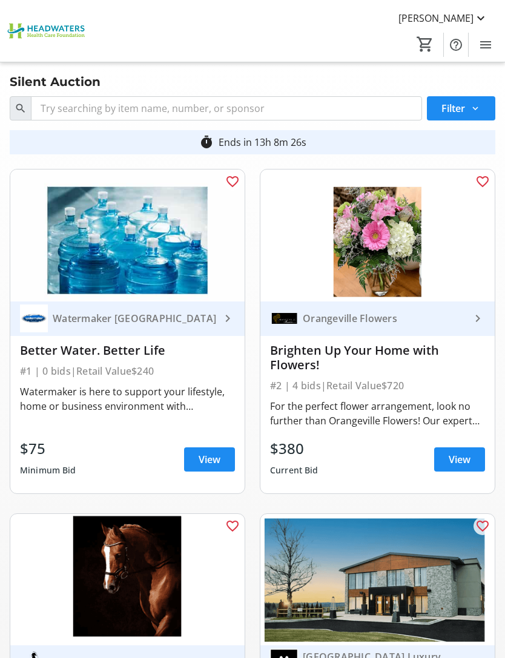 The image size is (505, 658). Describe the element at coordinates (377, 358) in the screenshot. I see `div: Brighten Up Your Home with Flowers!` at that location.